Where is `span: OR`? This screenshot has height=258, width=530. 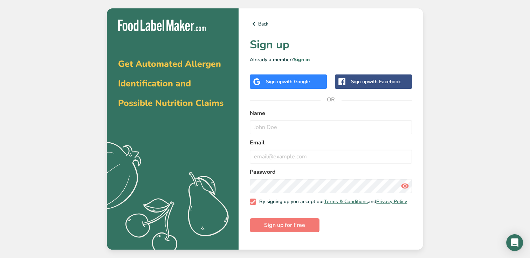
span: OR is located at coordinates (331, 100).